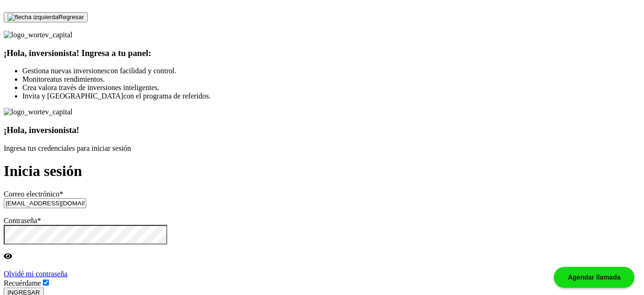 This screenshot has width=644, height=295. What do you see at coordinates (38, 79) in the screenshot?
I see `span: Monitorea` at bounding box center [38, 79].